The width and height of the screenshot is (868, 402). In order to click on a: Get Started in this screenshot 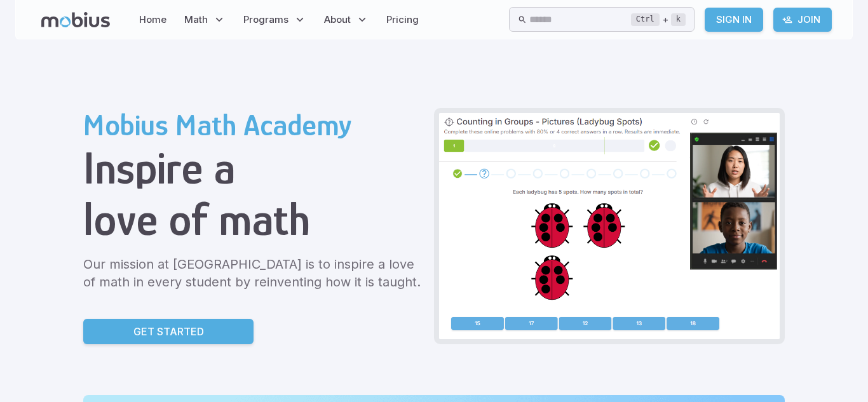, I will do `click(168, 331)`.